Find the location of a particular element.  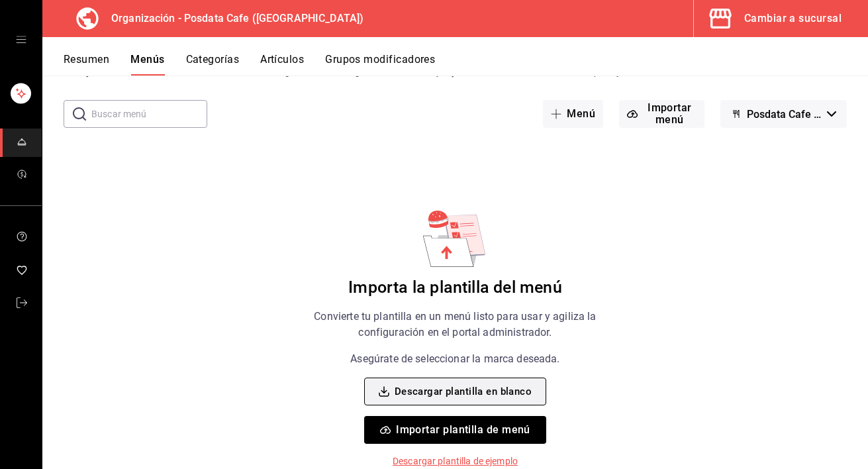

button: Menús is located at coordinates (147, 64).